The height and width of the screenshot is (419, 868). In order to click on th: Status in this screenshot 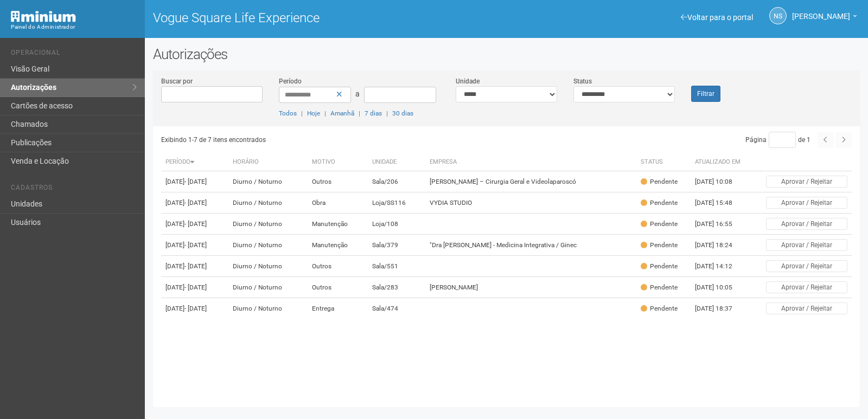, I will do `click(664, 162)`.